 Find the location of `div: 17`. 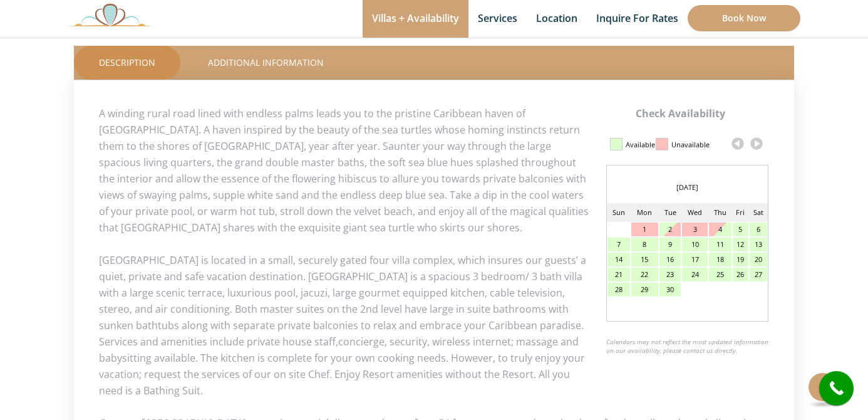

div: 17 is located at coordinates (695, 259).